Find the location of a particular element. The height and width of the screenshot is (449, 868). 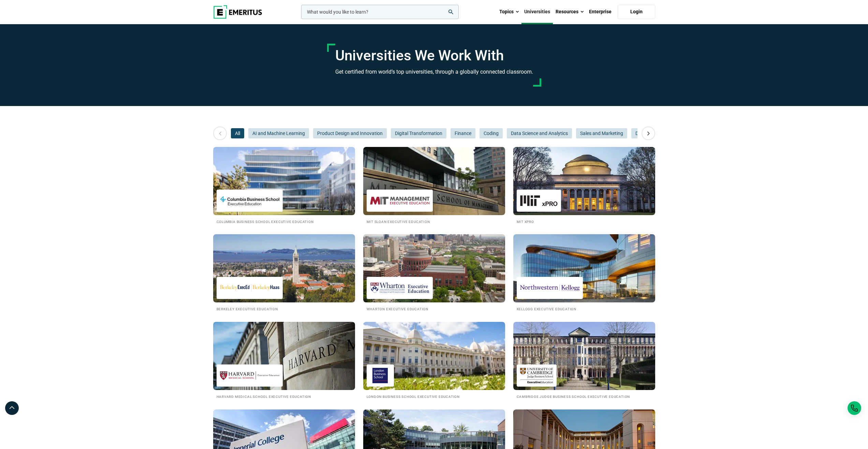

img: MIT Sloan Executive Education is located at coordinates (400, 201).